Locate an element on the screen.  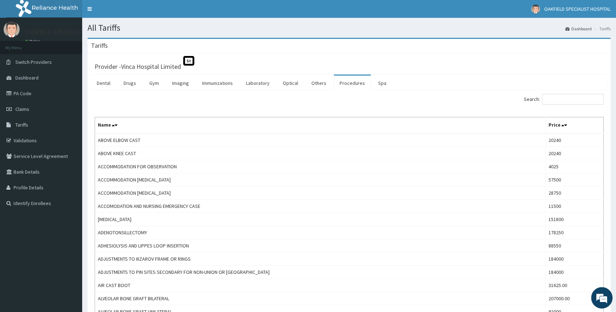
h3: Tariffs is located at coordinates (99, 46).